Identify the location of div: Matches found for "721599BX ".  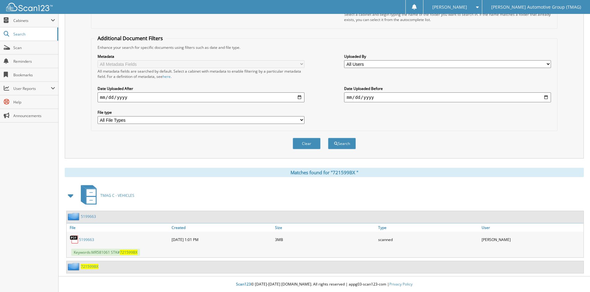
(324, 173).